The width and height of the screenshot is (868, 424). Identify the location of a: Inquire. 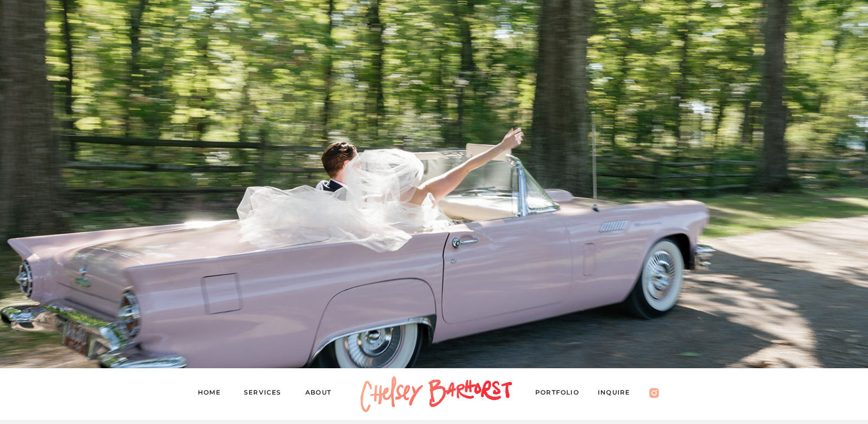
(619, 395).